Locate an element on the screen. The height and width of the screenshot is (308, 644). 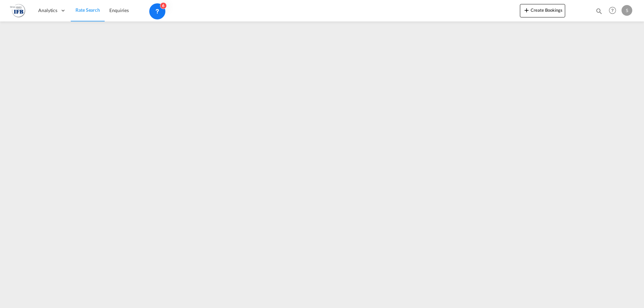
span: Enquiries is located at coordinates (119, 10).